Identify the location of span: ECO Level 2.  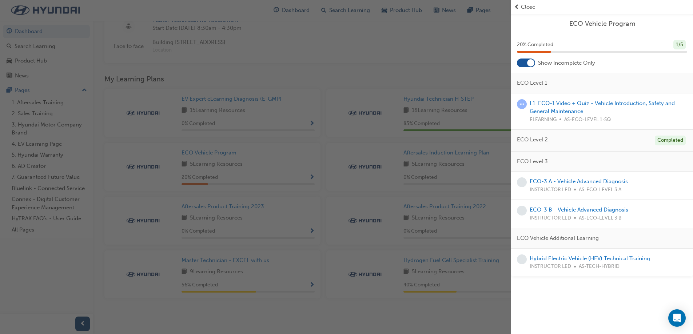
(532, 140).